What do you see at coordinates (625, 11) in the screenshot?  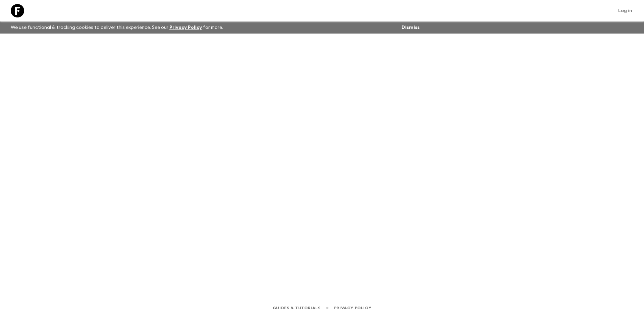 I see `a: Log in` at bounding box center [625, 11].